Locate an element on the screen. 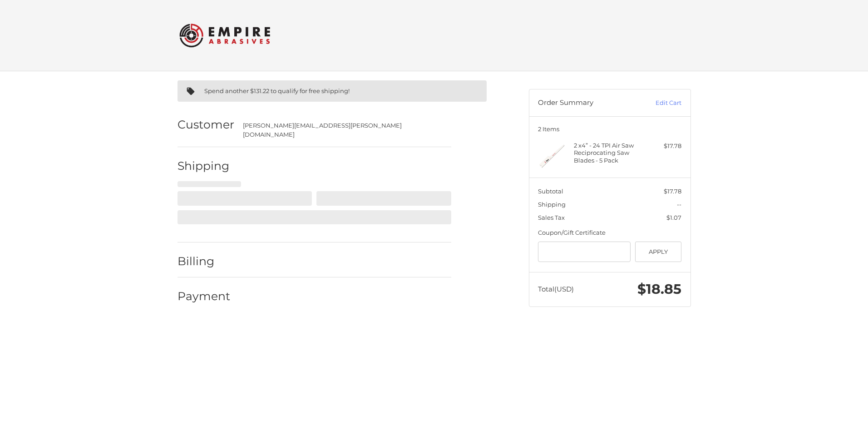 The image size is (868, 430). span: $17.78 is located at coordinates (672, 191).